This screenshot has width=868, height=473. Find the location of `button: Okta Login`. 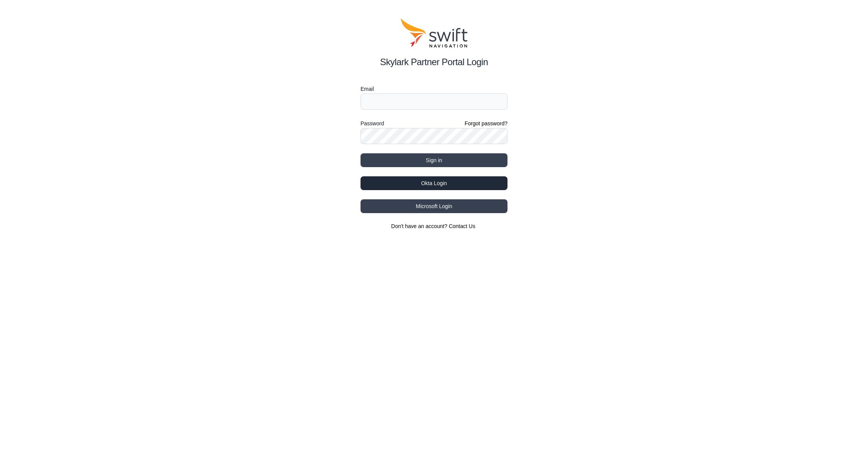

button: Okta Login is located at coordinates (434, 183).